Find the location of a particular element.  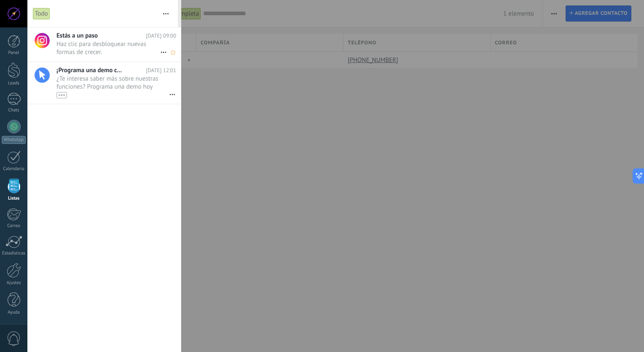

span: ¡Programa una demo con un experto! is located at coordinates (90, 70).